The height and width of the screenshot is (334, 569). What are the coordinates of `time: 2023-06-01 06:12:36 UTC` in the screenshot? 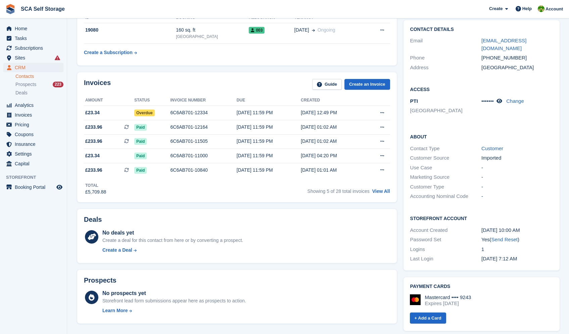 It's located at (499, 258).